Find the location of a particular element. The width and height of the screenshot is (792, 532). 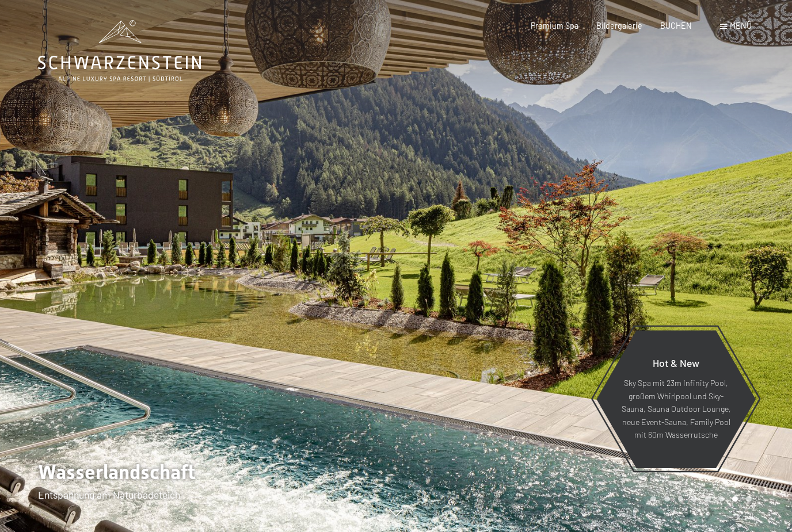

div: Carousel Page 7 (Current Slide) is located at coordinates (735, 499).